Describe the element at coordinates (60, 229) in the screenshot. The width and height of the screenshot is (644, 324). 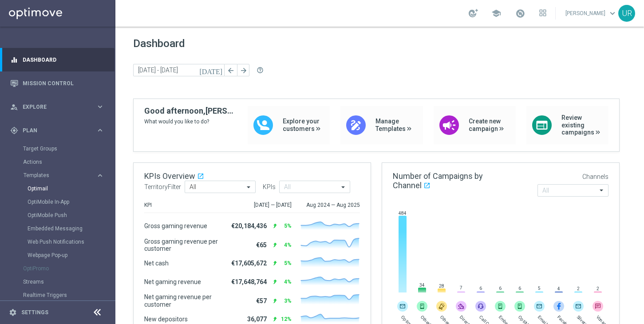
I see `a: Embedded Messaging` at that location.